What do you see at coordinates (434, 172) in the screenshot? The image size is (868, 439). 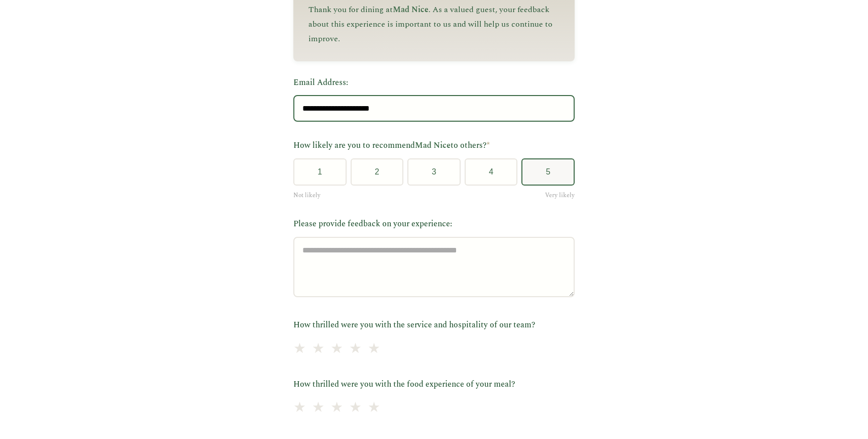 I see `button: 3` at bounding box center [434, 172].